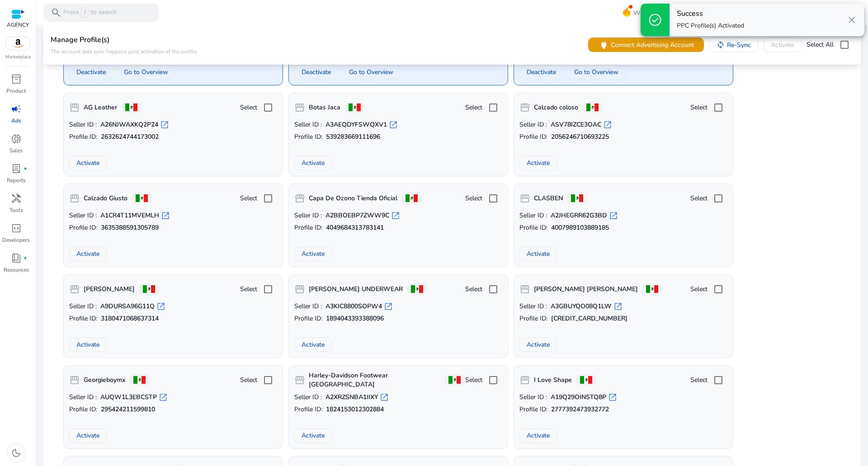 The width and height of the screenshot is (868, 466). What do you see at coordinates (128, 307) in the screenshot?
I see `b: A9DURSA96G11Q` at bounding box center [128, 307].